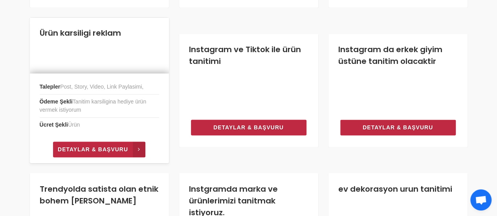  What do you see at coordinates (245, 55) in the screenshot?
I see `a: Instagram ve Tiktok ile ürün tanitimi` at bounding box center [245, 55].